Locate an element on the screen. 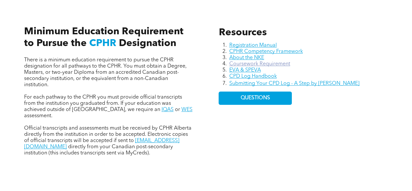 The width and height of the screenshot is (412, 191). a: Coursework Requirement is located at coordinates (259, 64).